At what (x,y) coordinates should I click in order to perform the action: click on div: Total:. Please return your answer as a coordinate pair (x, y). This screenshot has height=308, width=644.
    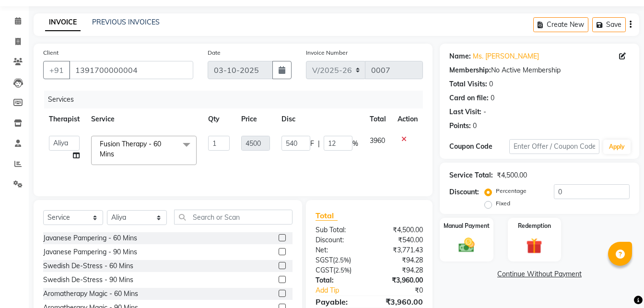
    Looking at the image, I should click on (338, 280).